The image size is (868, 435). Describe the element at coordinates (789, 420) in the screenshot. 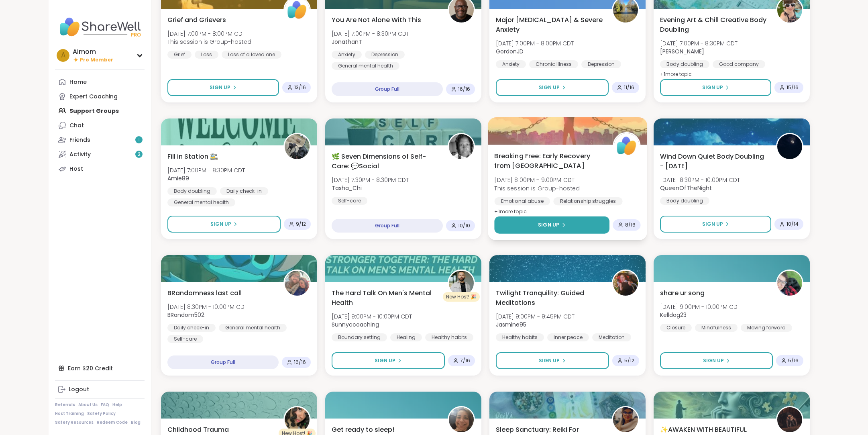

I see `img: lyssa` at that location.